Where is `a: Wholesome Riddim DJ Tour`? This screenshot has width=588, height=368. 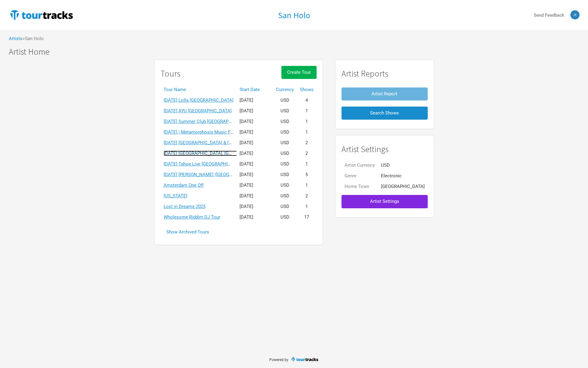
a: Wholesome Riddim DJ Tour is located at coordinates (192, 217).